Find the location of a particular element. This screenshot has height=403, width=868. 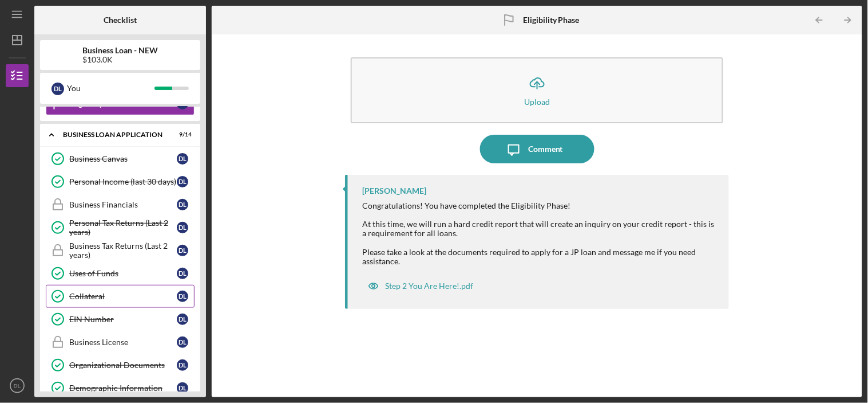

div: Collateral is located at coordinates (123, 296).